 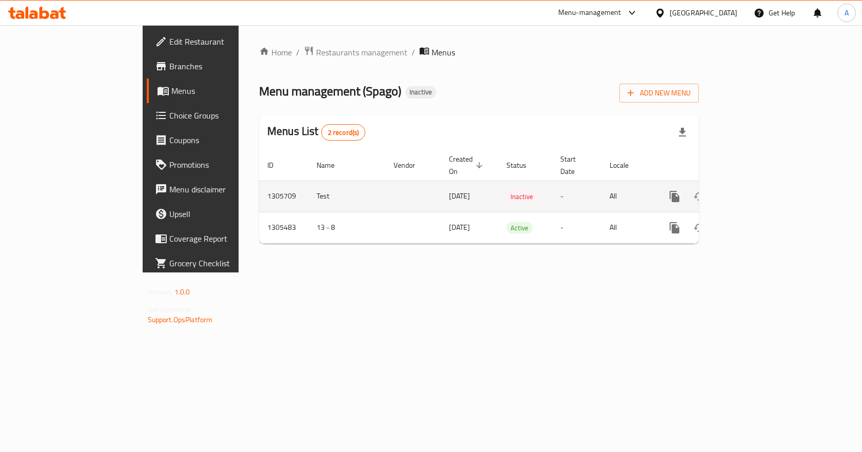 What do you see at coordinates (332, 165) in the screenshot?
I see `span: Name` at bounding box center [332, 165].